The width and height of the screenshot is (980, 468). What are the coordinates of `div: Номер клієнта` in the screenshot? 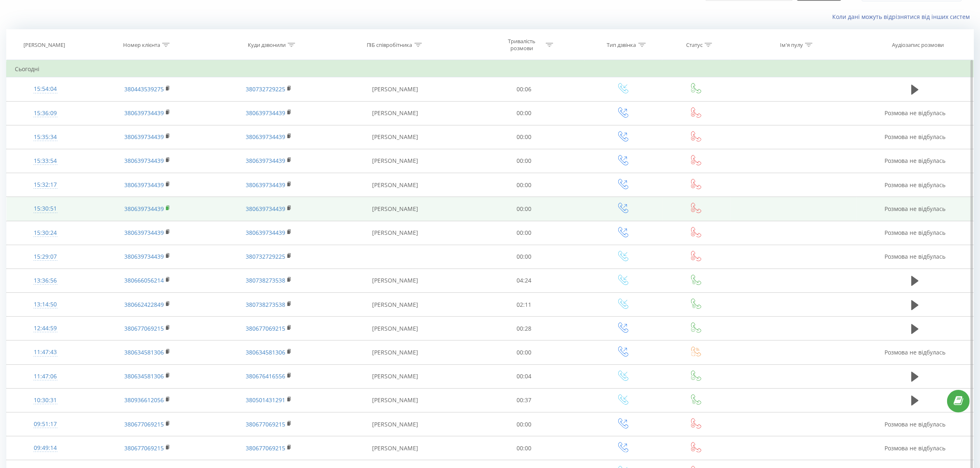 It's located at (142, 45).